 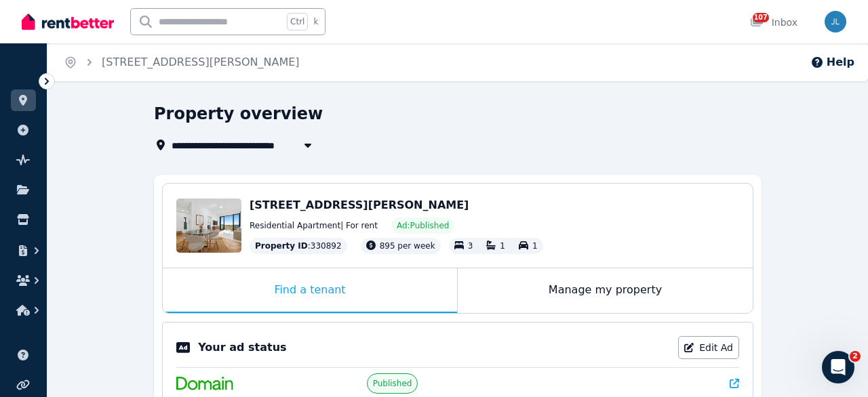 I want to click on div: Manage my property, so click(x=605, y=291).